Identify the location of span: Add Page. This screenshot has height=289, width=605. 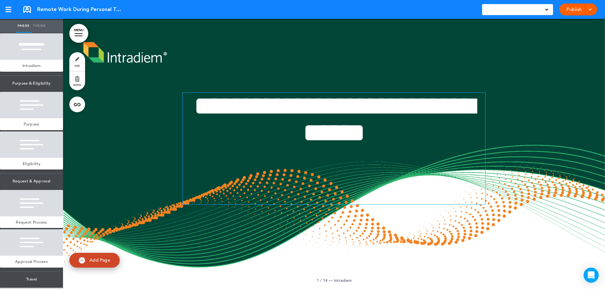
(100, 260).